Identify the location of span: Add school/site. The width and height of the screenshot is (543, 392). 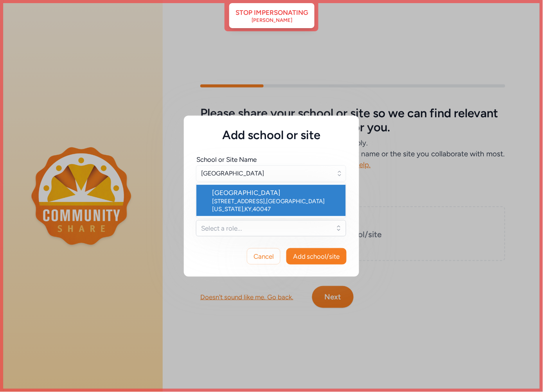
(316, 256).